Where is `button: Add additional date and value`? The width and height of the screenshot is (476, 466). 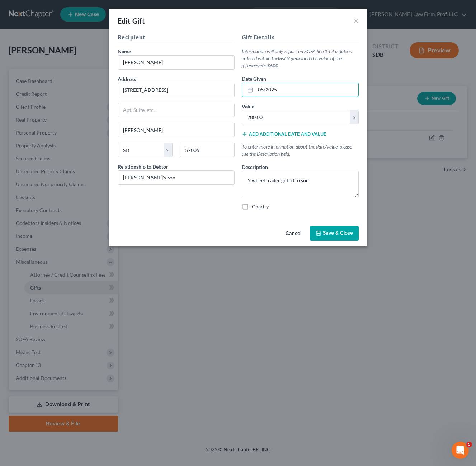
button: Add additional date and value is located at coordinates (284, 134).